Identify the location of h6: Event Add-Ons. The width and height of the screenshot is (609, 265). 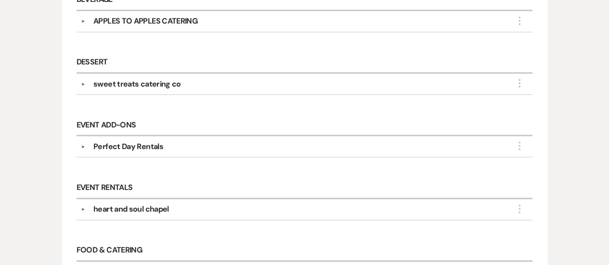
(305, 126).